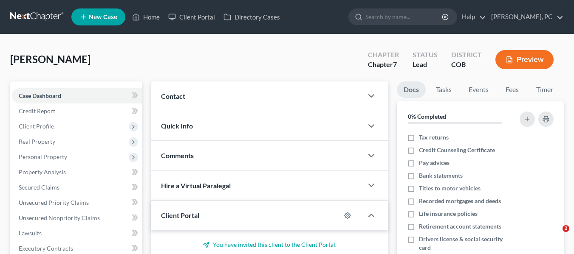 Image resolution: width=574 pixels, height=254 pixels. I want to click on span: 2, so click(566, 229).